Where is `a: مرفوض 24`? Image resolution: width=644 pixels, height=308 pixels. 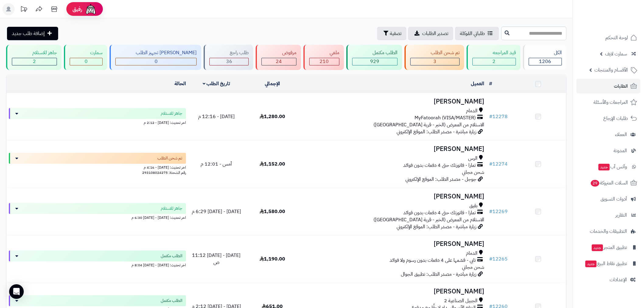 a: مرفوض 24 is located at coordinates (278, 57).